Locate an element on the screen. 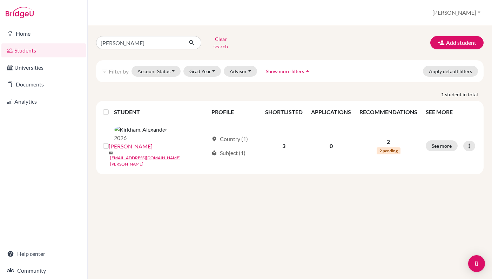 Image resolution: width=492 pixels, height=279 pixels. span: mail is located at coordinates (111, 153).